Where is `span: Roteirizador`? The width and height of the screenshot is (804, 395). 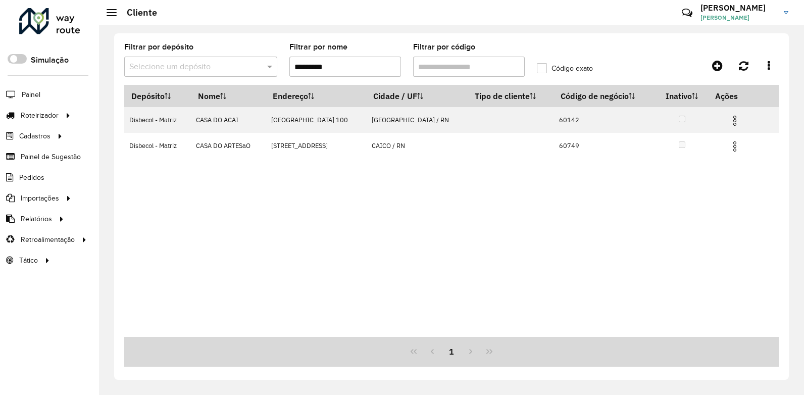 span: Roteirizador is located at coordinates (39, 115).